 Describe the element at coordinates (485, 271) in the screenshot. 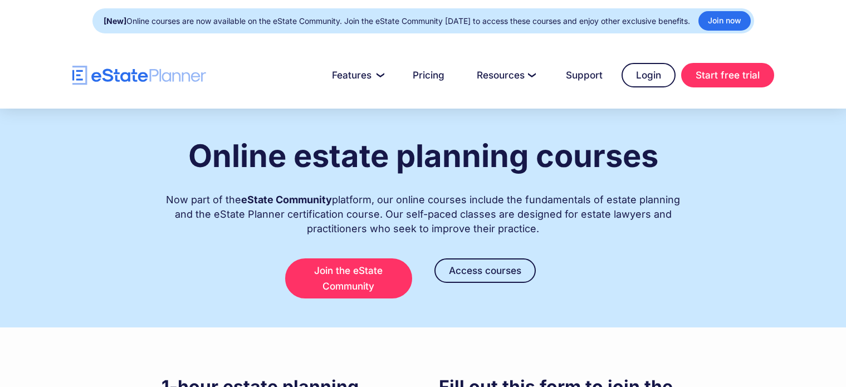

I see `a: Access courses` at that location.